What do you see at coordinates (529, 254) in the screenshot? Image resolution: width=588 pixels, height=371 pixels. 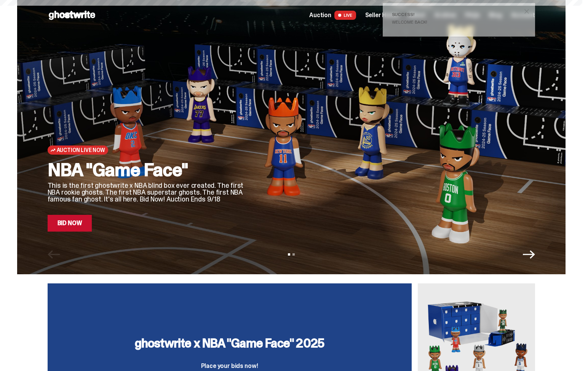 I see `button: Next` at bounding box center [529, 254].